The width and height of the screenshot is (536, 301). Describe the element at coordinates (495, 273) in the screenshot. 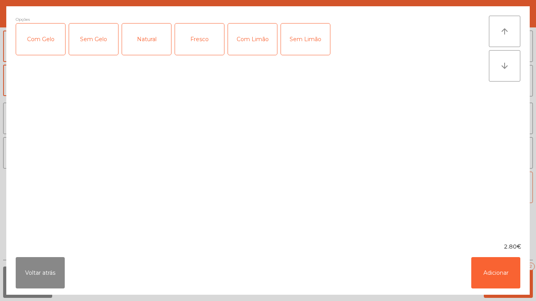

I see `button: Adicionar` at that location.